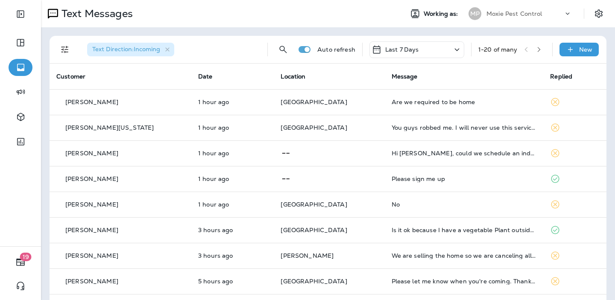 The image size is (615, 300). What do you see at coordinates (232, 281) in the screenshot?
I see `p: Aug 14, 2025 07:55 AM` at bounding box center [232, 281].